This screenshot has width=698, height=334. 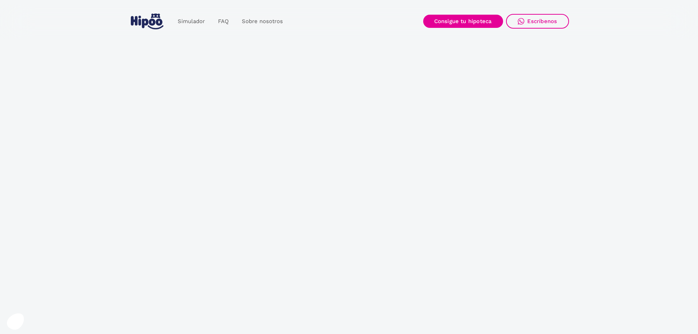 What do you see at coordinates (223, 21) in the screenshot?
I see `a: FAQ` at bounding box center [223, 21].